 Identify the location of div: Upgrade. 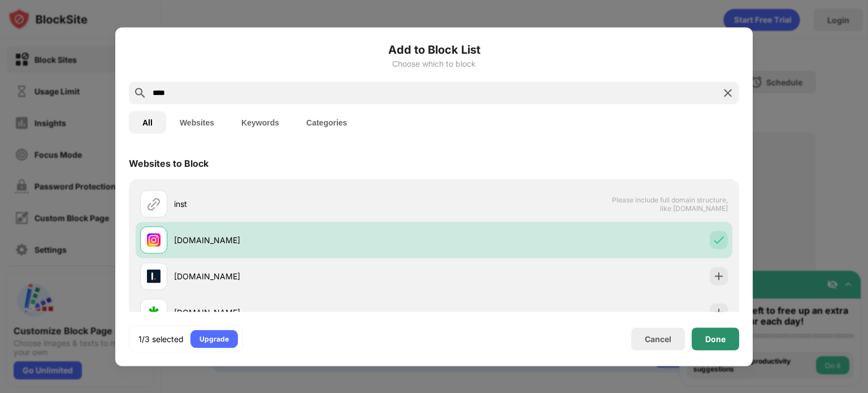
(214, 339).